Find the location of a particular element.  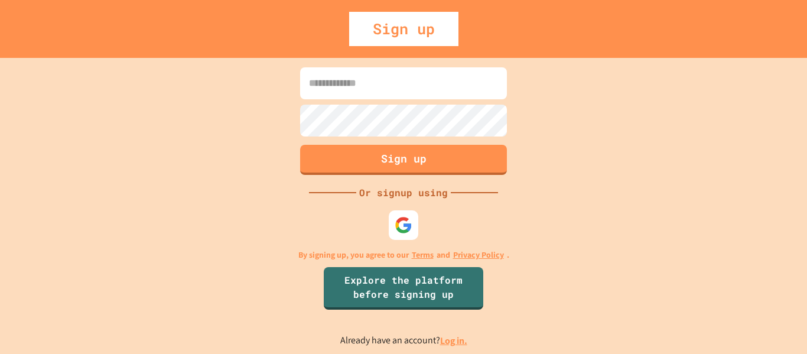

p: By signing up, you agree to our and . is located at coordinates (404, 255).